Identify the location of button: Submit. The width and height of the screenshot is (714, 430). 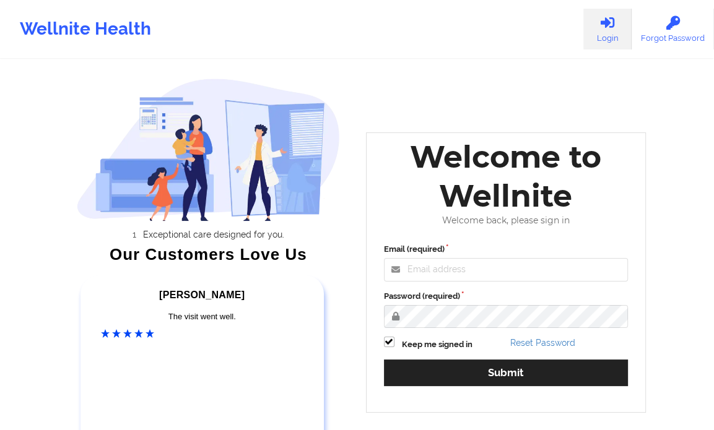
(506, 373).